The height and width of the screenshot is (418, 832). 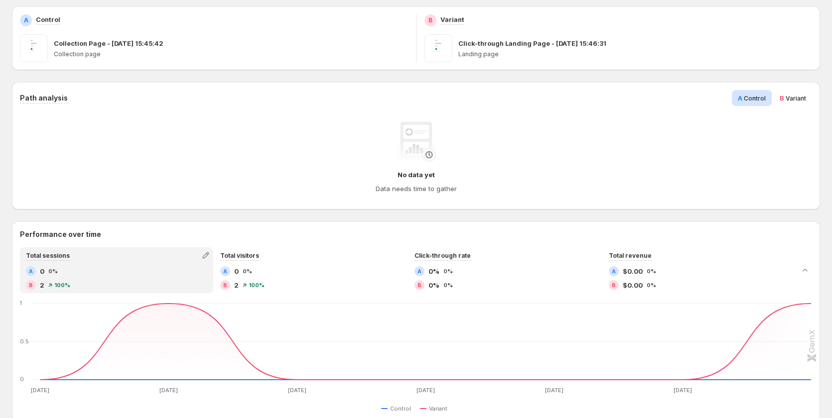 What do you see at coordinates (416, 175) in the screenshot?
I see `h4: No data yet` at bounding box center [416, 175].